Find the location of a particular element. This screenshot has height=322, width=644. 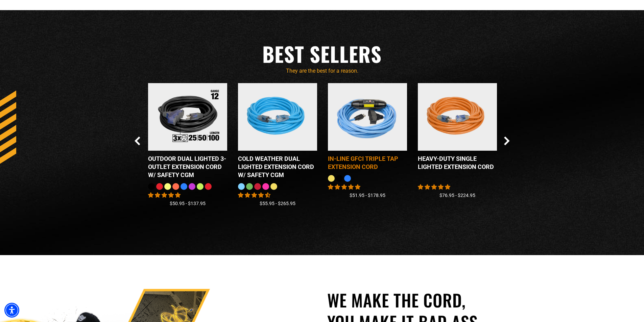

div: $50.95 - $137.95 is located at coordinates (187, 204).